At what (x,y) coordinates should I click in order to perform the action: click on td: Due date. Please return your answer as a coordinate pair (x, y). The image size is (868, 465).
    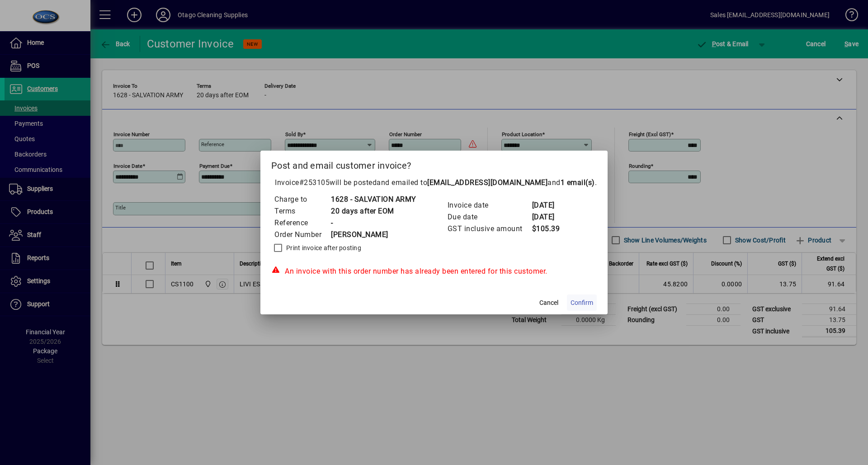
    Looking at the image, I should click on (489, 217).